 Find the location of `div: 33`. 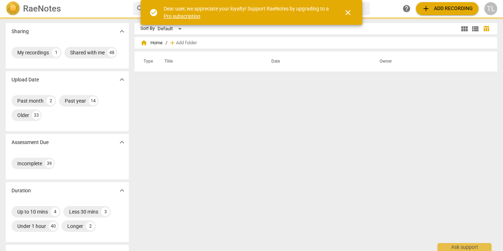

div: 33 is located at coordinates (36, 115).